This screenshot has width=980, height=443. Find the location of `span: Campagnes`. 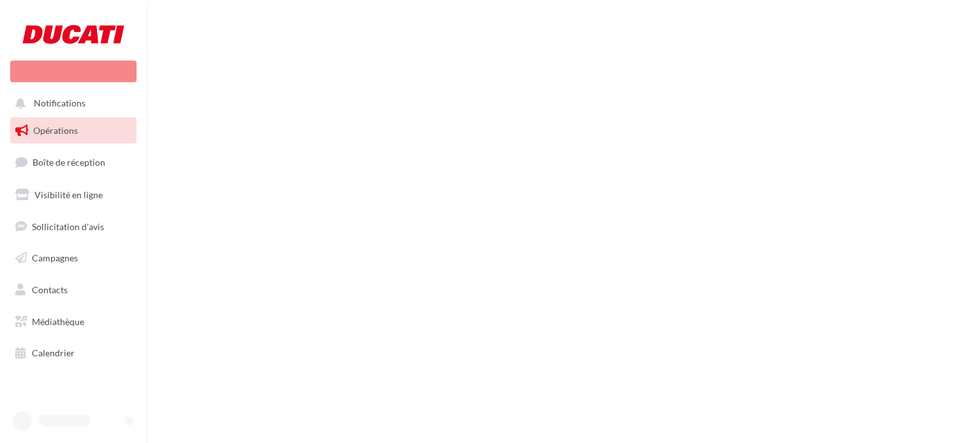

span: Campagnes is located at coordinates (55, 258).